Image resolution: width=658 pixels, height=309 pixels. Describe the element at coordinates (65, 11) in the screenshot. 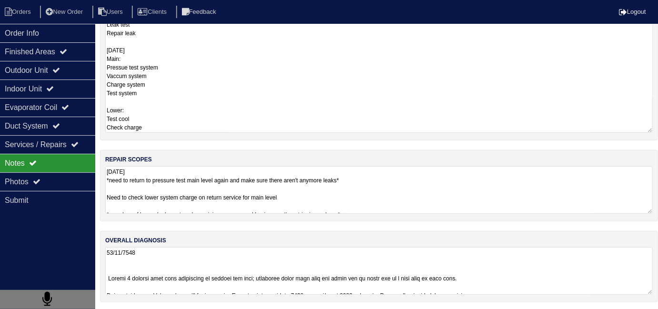

I see `a: New Order` at that location.